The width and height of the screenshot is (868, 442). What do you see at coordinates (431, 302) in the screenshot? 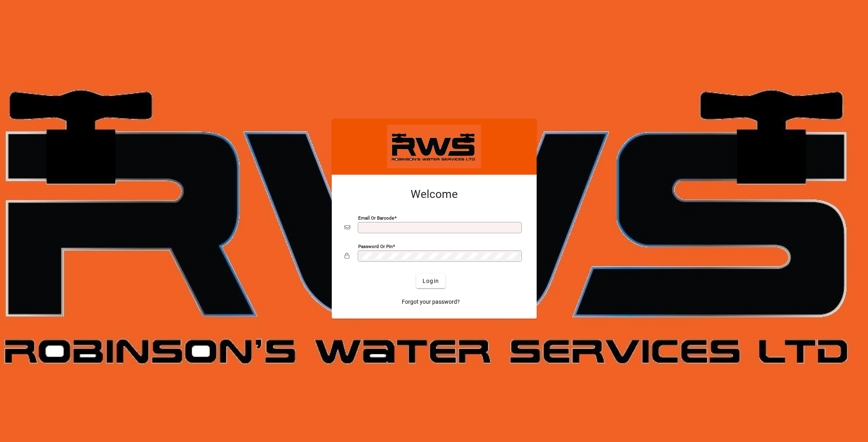
I see `span: Forgot your password?` at bounding box center [431, 302].